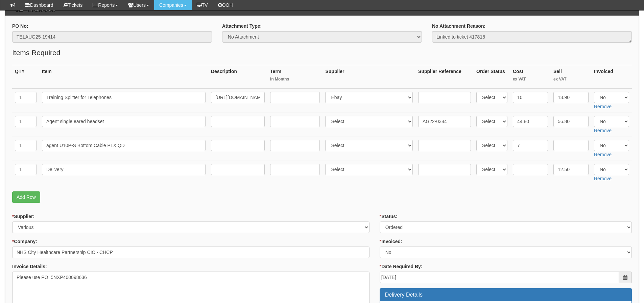 This screenshot has height=303, width=644. I want to click on label: Attachment Type:, so click(242, 26).